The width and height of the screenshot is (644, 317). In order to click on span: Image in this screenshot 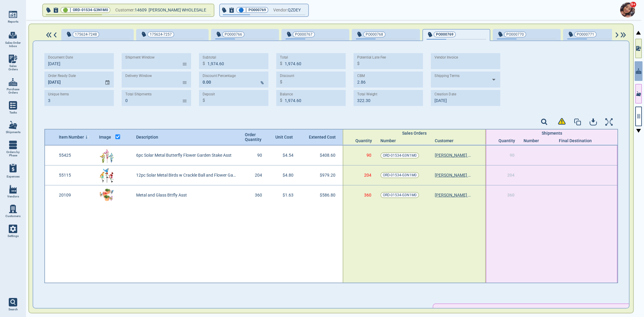, I will do `click(105, 137)`.